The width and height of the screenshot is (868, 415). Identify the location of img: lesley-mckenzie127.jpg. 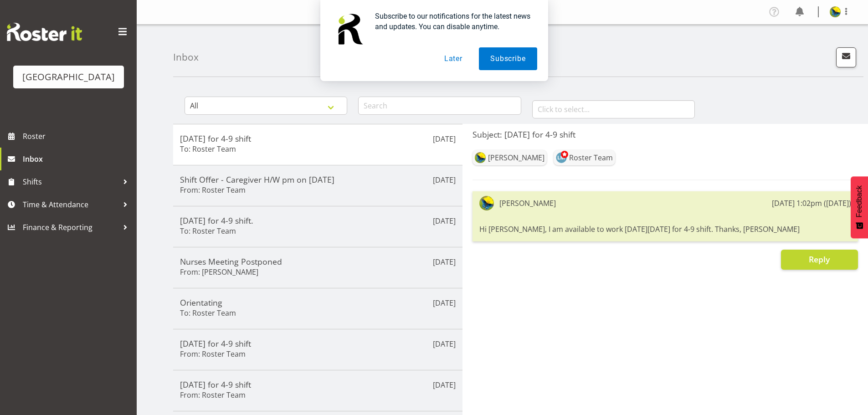
(561, 158).